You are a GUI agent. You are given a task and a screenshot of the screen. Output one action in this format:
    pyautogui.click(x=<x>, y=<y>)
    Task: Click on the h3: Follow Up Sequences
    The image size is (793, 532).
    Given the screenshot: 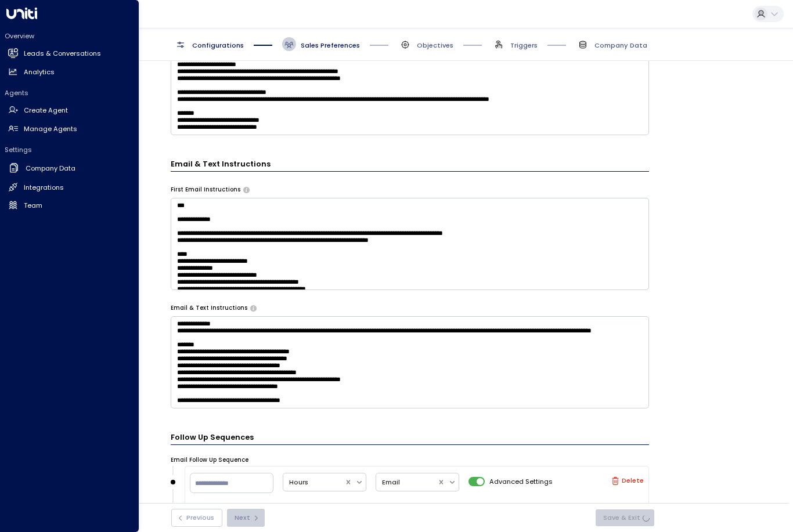 What is the action you would take?
    pyautogui.click(x=410, y=438)
    